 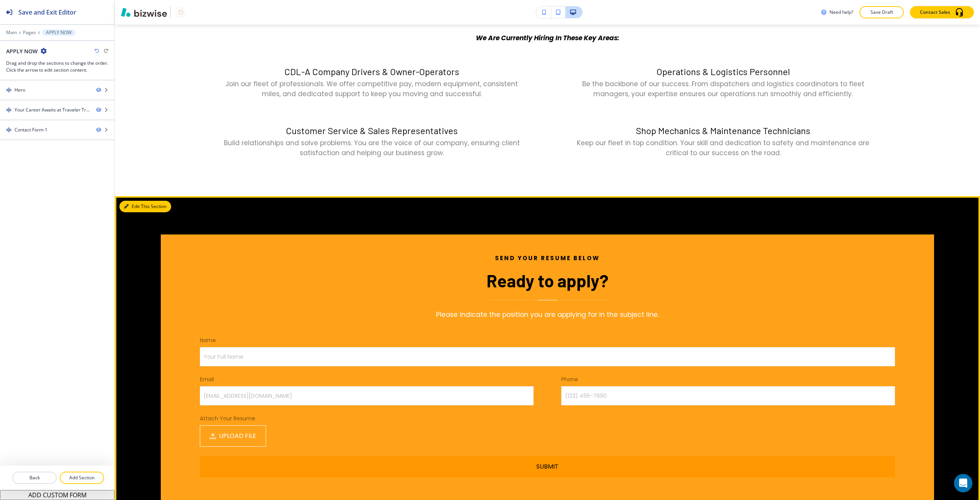 I want to click on button: Submit, so click(x=547, y=467).